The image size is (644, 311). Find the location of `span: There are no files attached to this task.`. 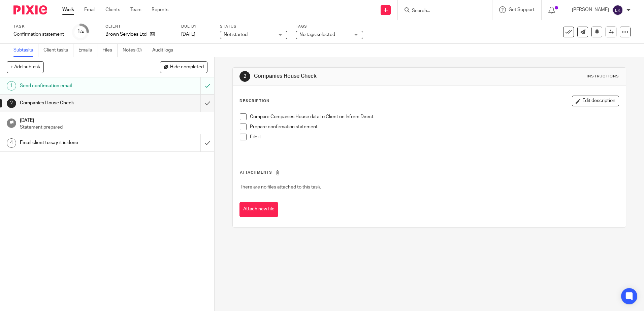

span: There are no files attached to this task. is located at coordinates (280, 187).